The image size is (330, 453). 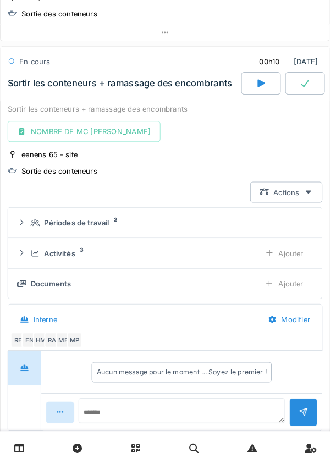 What do you see at coordinates (55, 331) in the screenshot?
I see `div: RA` at bounding box center [55, 331].